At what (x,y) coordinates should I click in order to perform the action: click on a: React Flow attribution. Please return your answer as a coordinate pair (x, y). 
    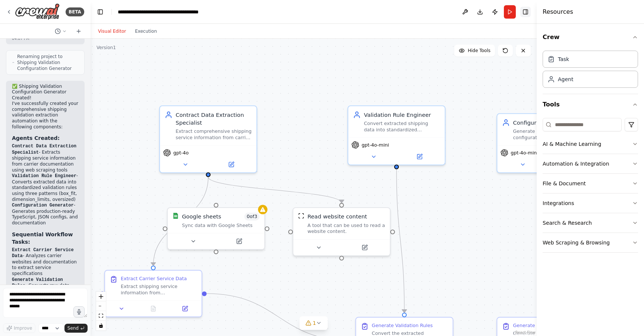
    Looking at the image, I should click on (525, 332).